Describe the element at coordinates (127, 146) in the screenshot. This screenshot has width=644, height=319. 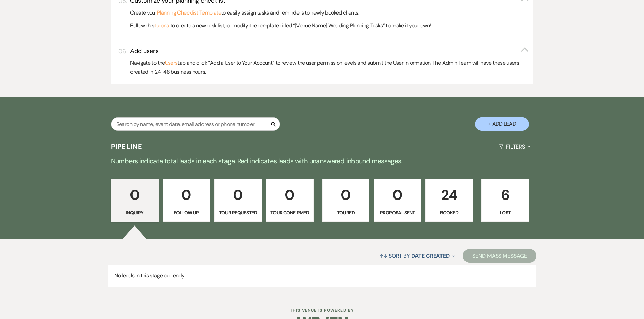
I see `h3: Pipeline` at that location.